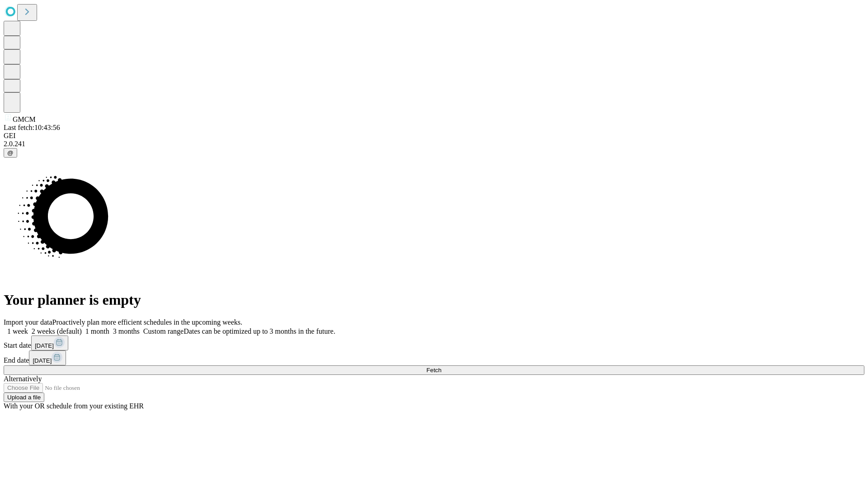  What do you see at coordinates (163, 330) in the screenshot?
I see `span: Custom range` at bounding box center [163, 330].